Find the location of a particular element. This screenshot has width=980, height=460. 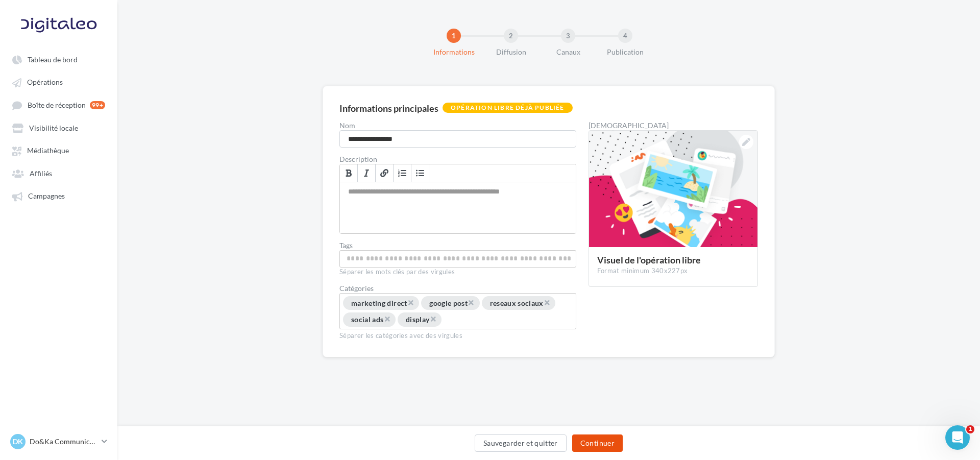

div: Permet de préciser les enjeux de la campagne à vos affiliés is located at coordinates (458, 208).